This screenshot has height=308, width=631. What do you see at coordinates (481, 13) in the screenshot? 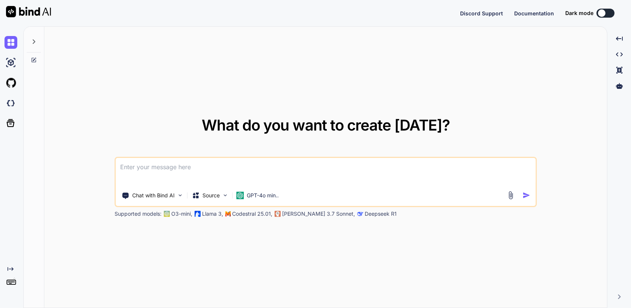
I see `button: Discord Support` at bounding box center [481, 13].